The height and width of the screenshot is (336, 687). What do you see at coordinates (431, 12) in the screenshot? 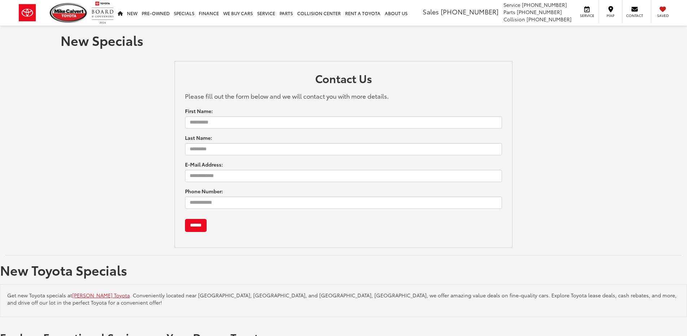
I see `span: Sales` at bounding box center [431, 12].